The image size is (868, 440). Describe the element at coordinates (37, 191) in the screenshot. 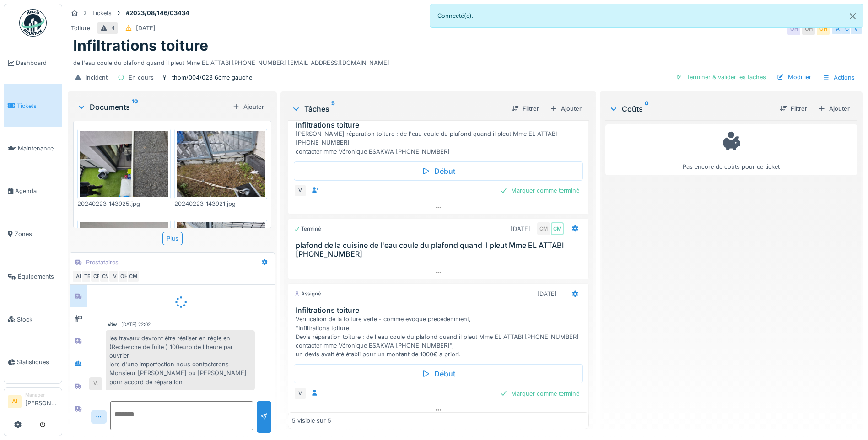

I see `span: Agenda` at that location.